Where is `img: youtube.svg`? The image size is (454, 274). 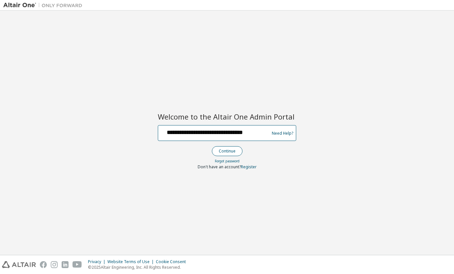 img: youtube.svg is located at coordinates (77, 265).